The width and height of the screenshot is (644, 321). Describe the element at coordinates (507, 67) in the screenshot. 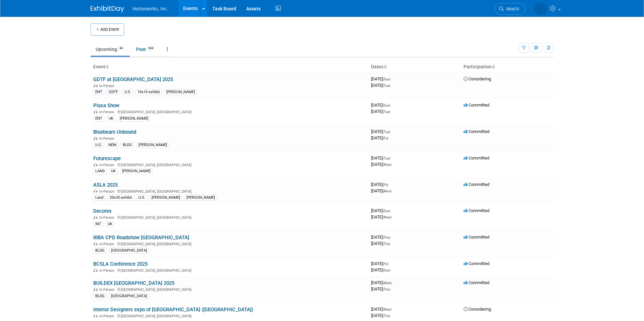

I see `th: Participation` at that location.